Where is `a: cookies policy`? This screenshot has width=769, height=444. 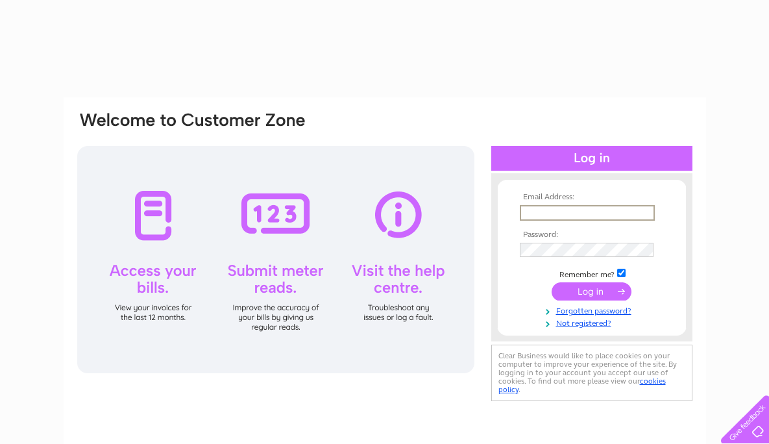
a: cookies policy is located at coordinates (582, 385).